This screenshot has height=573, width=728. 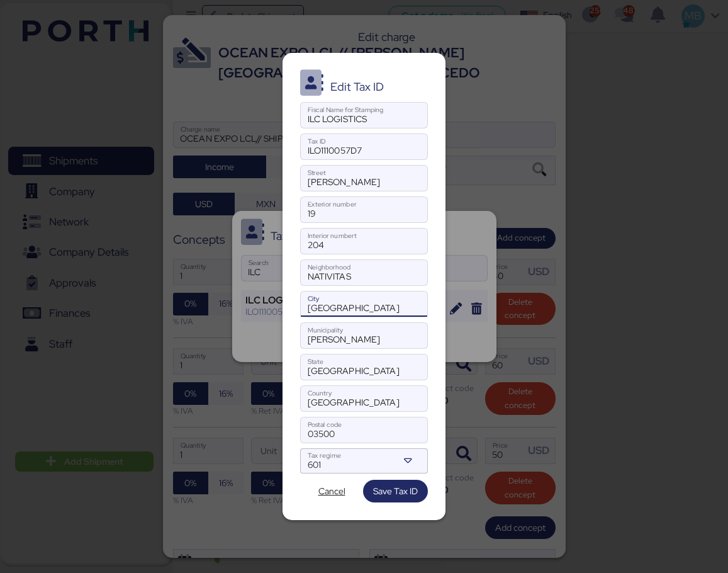 I want to click on input: Fiscal Name for Stamping, so click(x=363, y=115).